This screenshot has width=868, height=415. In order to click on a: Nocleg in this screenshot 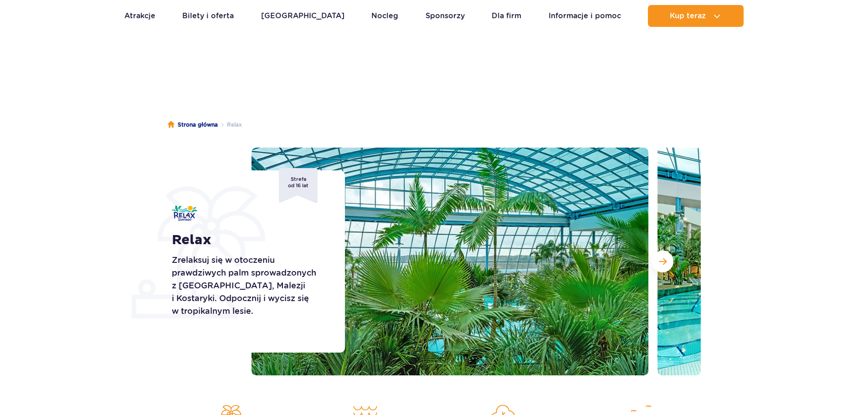, I will do `click(384, 16)`.